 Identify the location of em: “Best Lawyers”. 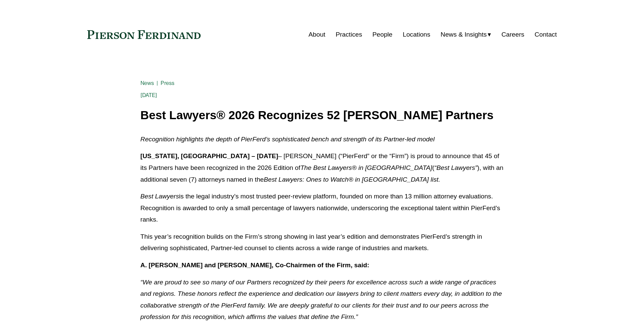
(456, 167).